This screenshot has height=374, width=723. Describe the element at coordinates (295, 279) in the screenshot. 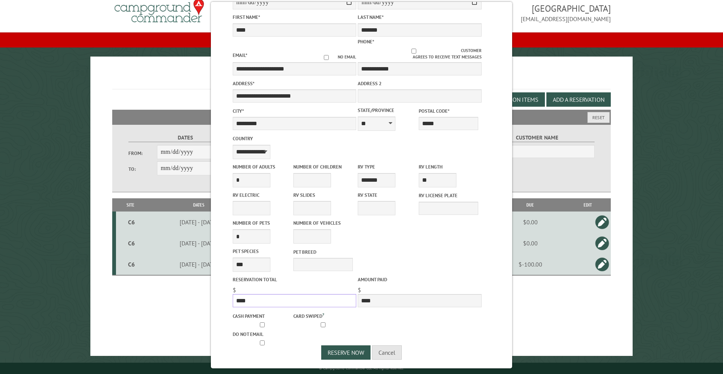

I see `label: Reservation Total` at that location.